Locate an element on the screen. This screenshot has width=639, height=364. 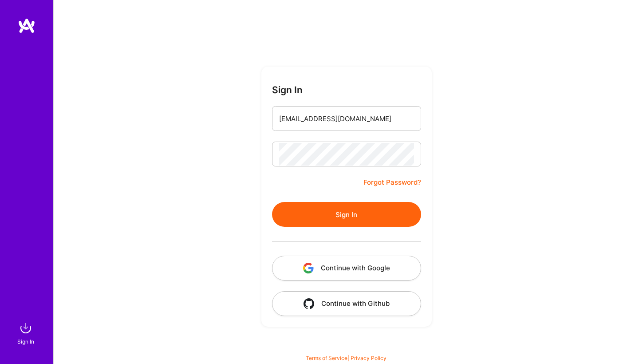
button: Sign In is located at coordinates (347, 214).